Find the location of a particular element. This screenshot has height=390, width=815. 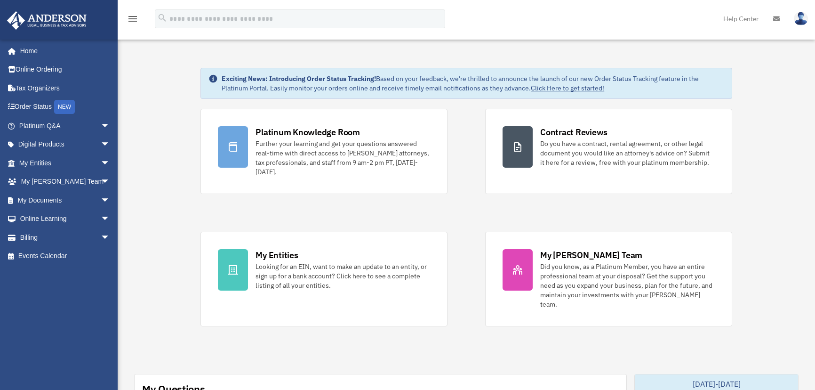

strong: Exciting News: Introducing Order Status Tracking! is located at coordinates (299, 79).